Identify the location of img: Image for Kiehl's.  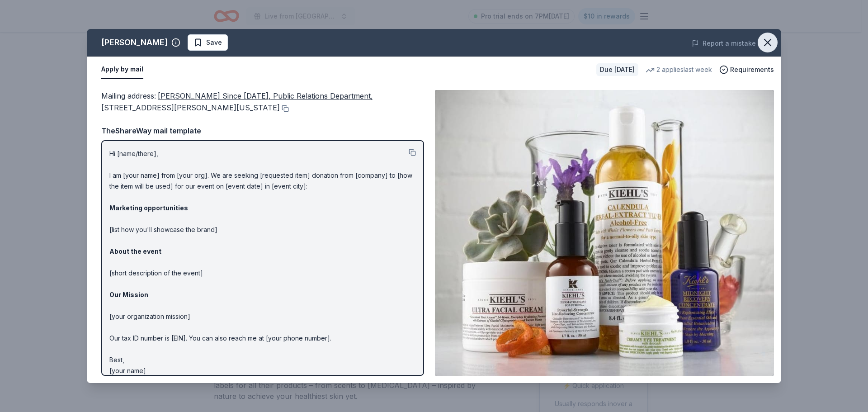
(605, 233).